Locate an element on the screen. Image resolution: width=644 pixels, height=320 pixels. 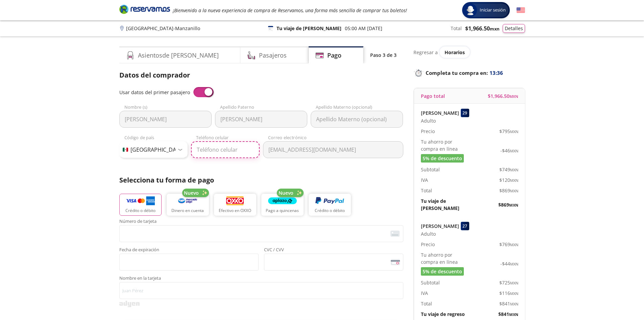
button: Dinero en cuenta is located at coordinates (188, 204).